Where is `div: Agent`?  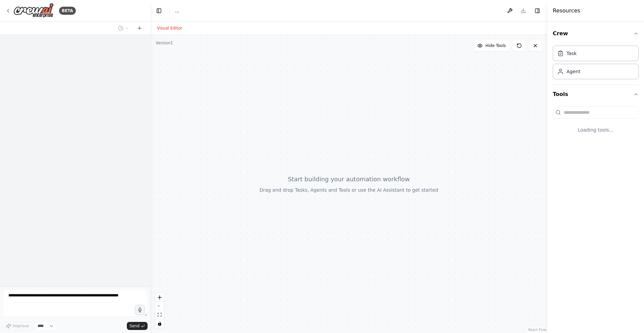
div: Agent is located at coordinates (573, 72).